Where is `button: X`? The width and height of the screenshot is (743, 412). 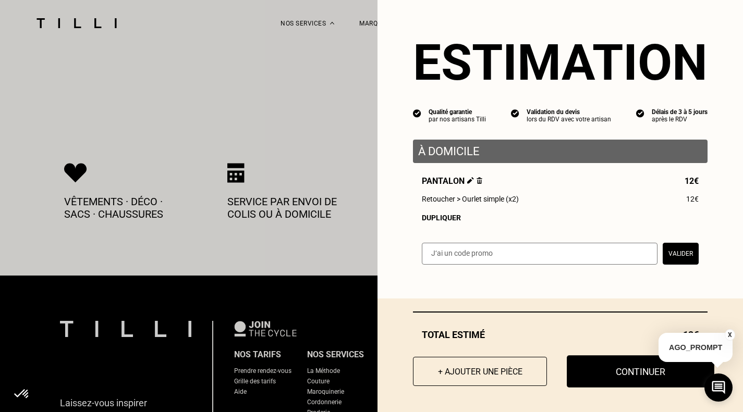
button: X is located at coordinates (730, 335).